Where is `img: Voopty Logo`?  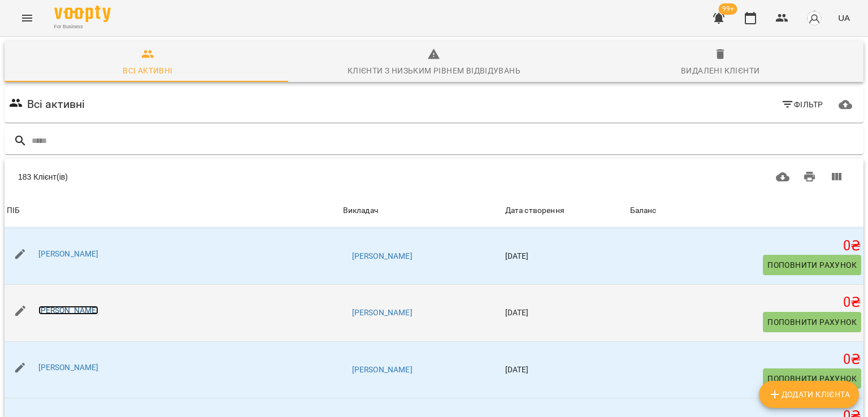 img: Voopty Logo is located at coordinates (83, 14).